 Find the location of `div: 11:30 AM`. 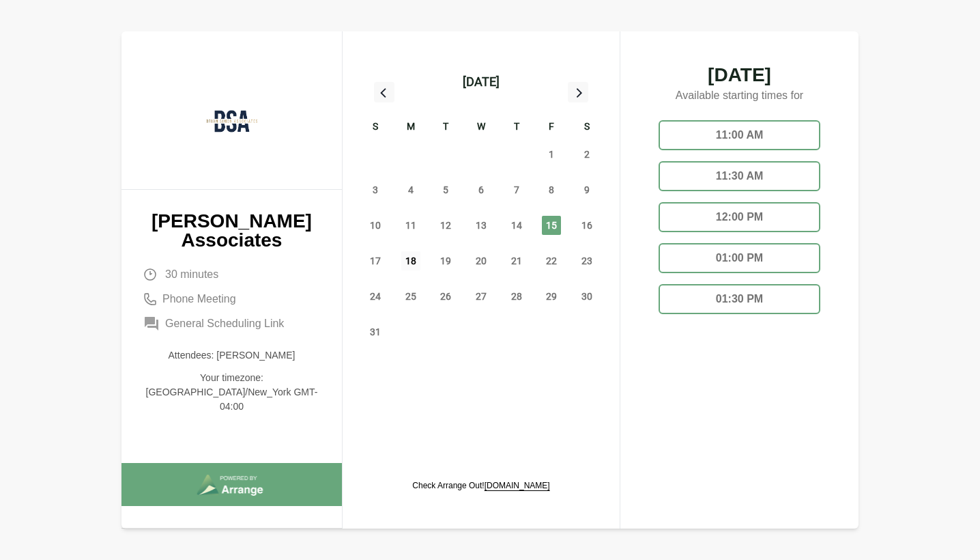

div: 11:30 AM is located at coordinates (740, 176).